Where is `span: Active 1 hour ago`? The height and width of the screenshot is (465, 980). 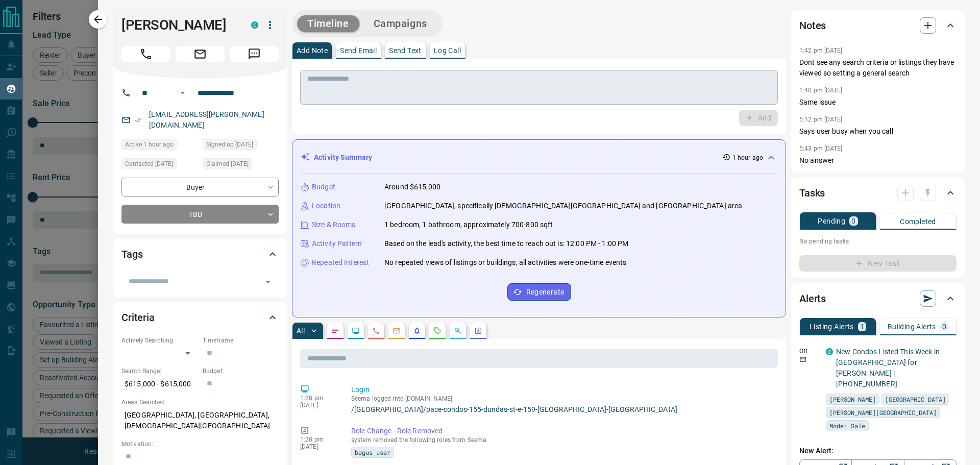
span: Active 1 hour ago is located at coordinates (149, 144).